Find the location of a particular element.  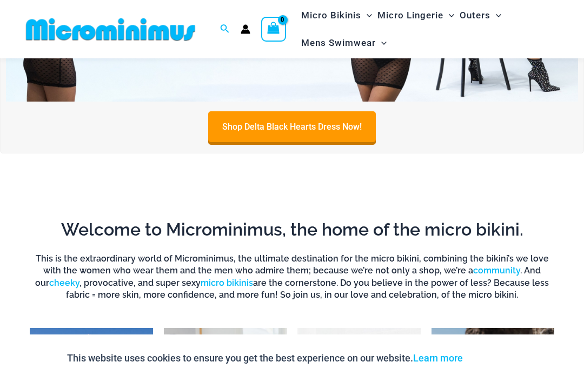

a: View Shopping Cart, empty is located at coordinates (274, 29).